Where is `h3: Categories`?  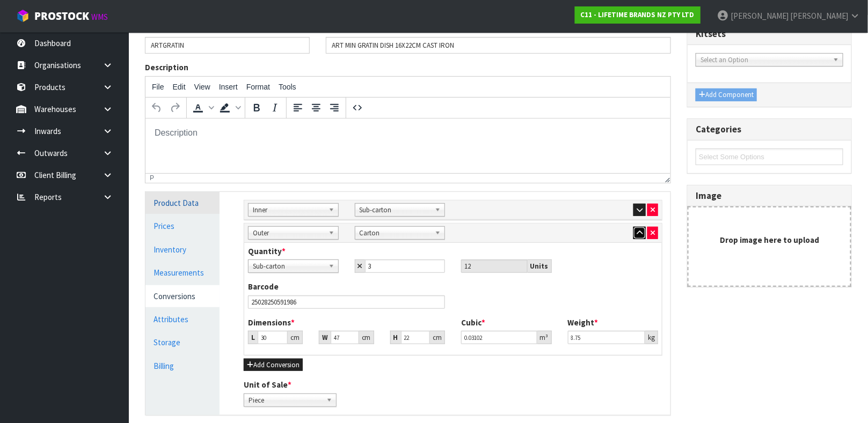 h3: Categories is located at coordinates (769, 129).